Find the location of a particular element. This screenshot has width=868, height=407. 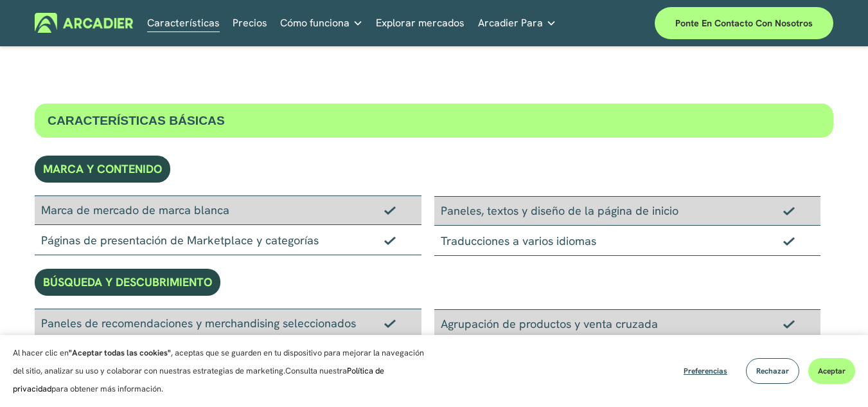

font: Precios is located at coordinates (250, 23).